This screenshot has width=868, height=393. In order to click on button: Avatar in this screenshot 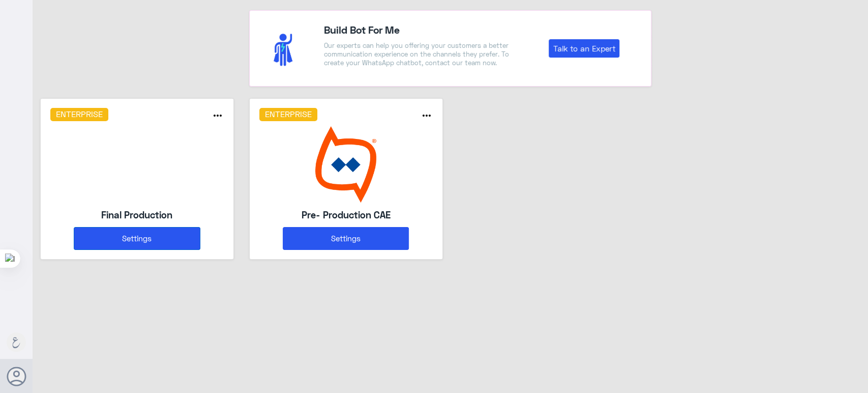, I will do `click(16, 376)`.